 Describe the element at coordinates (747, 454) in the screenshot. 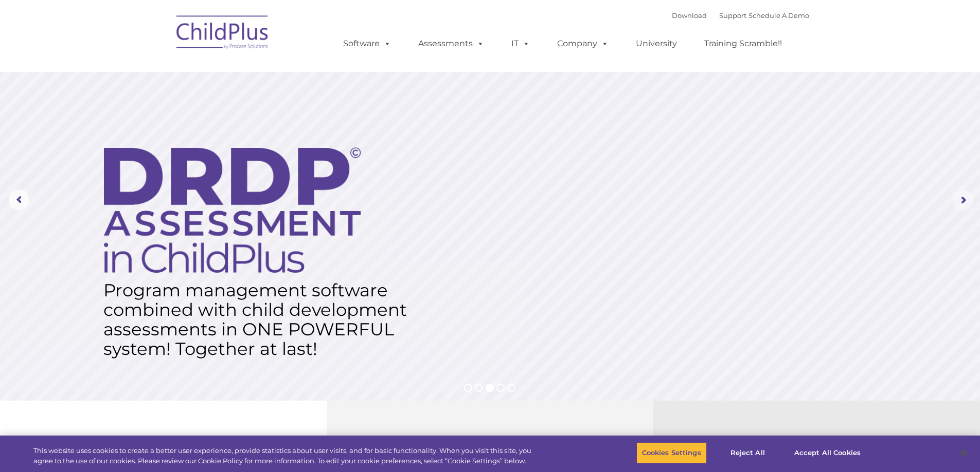

I see `button: Reject All` at that location.